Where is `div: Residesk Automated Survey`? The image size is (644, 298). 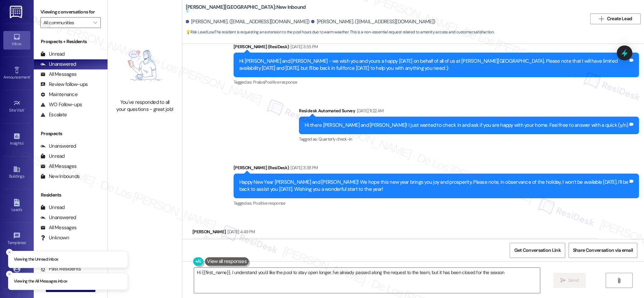 div: Residesk Automated Survey is located at coordinates (468, 112).